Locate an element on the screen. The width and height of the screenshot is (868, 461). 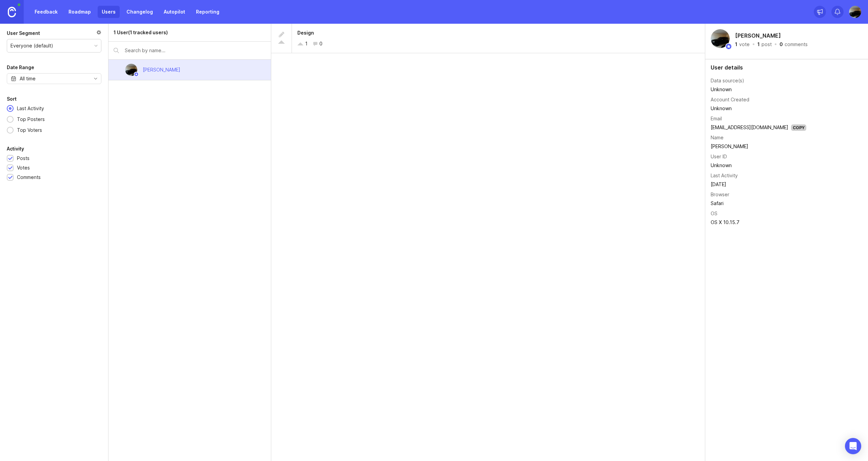
a: Users is located at coordinates (109, 12).